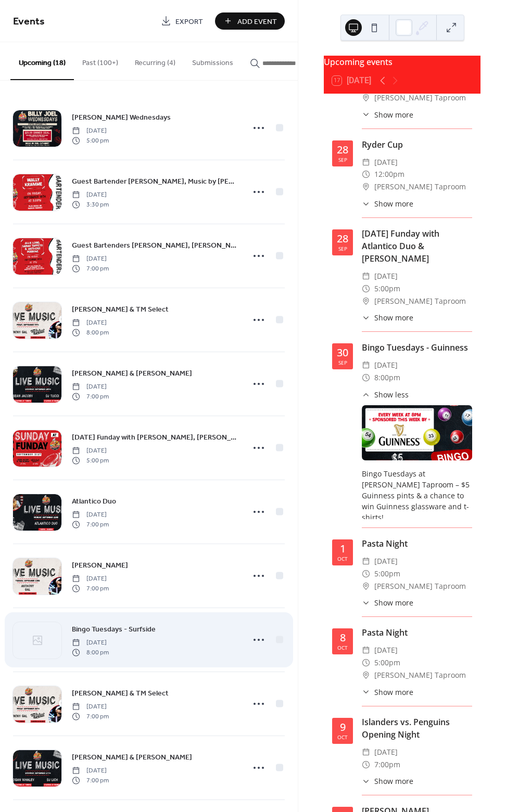 Image resolution: width=506 pixels, height=812 pixels. Describe the element at coordinates (114, 629) in the screenshot. I see `a: Bingo Tuesdays - Surfside` at that location.